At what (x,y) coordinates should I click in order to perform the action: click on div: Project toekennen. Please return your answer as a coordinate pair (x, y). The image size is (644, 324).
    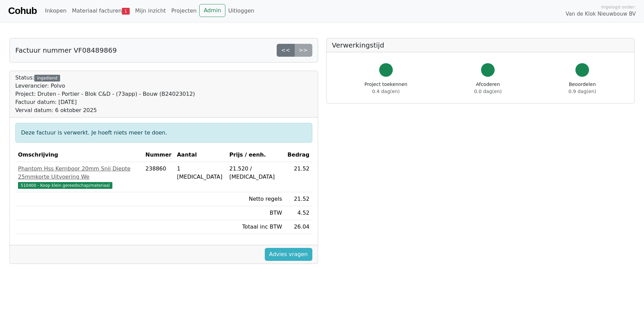
    Looking at the image, I should click on (386, 88).